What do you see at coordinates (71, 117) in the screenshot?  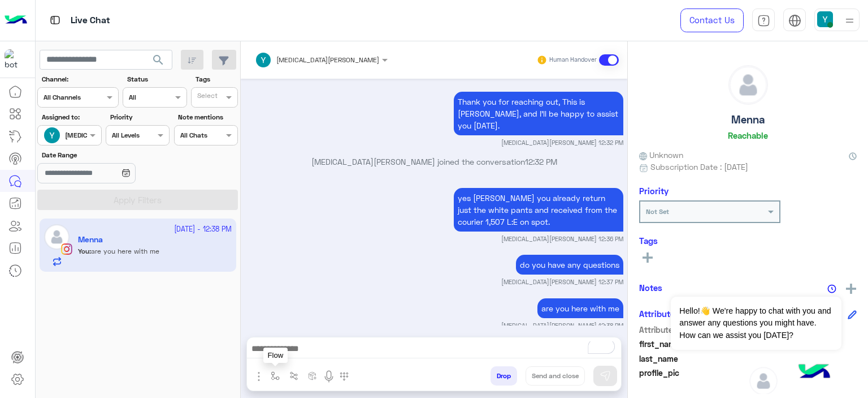 I see `label: Assigned to:` at bounding box center [71, 117].